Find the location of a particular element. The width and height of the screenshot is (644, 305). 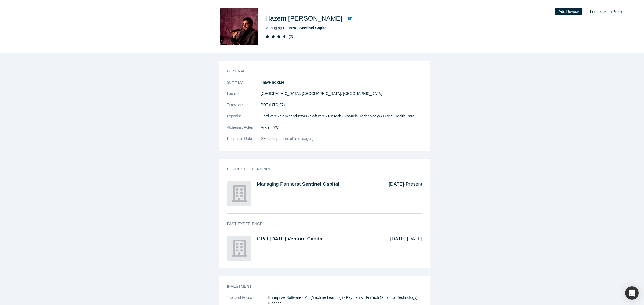

h3: General is located at coordinates (321, 71).